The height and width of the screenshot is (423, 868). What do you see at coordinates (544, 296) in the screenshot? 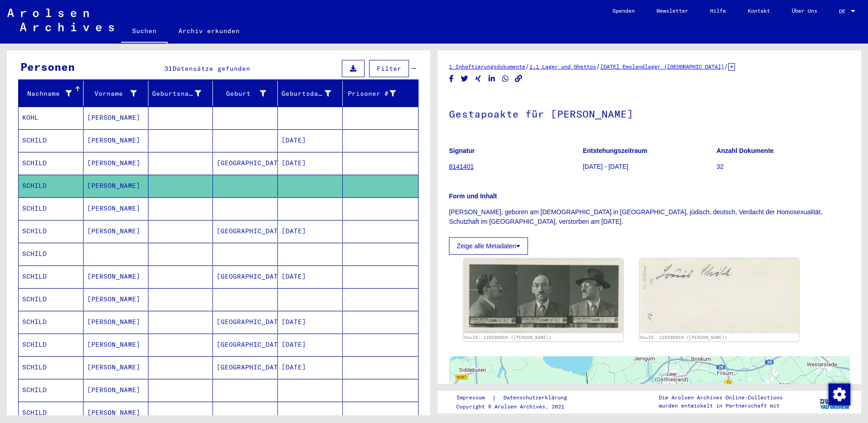
I see `img: 001.jpg` at bounding box center [544, 296].